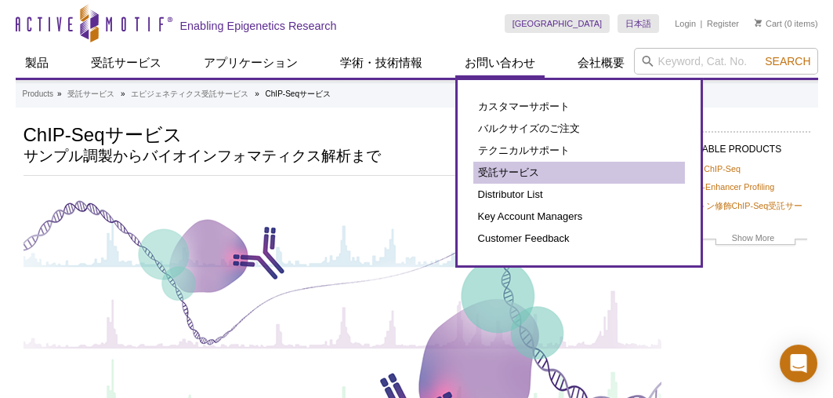 This screenshot has width=833, height=398. Describe the element at coordinates (768, 24) in the screenshot. I see `a: Cart` at that location.